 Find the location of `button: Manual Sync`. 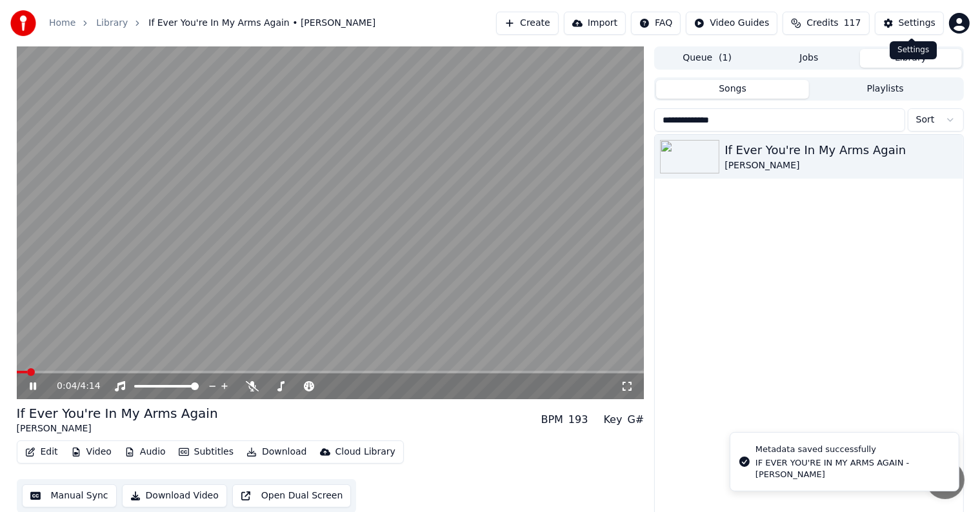

button: Manual Sync is located at coordinates (69, 496).